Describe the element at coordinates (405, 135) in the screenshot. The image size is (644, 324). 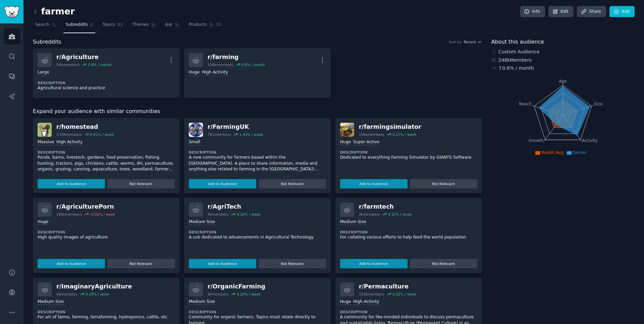
I see `div: 0.27 % / week` at that location.